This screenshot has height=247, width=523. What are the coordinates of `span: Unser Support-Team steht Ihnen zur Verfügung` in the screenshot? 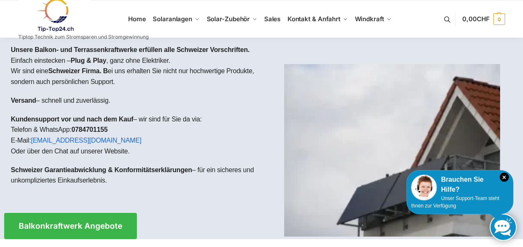 It's located at (455, 202).